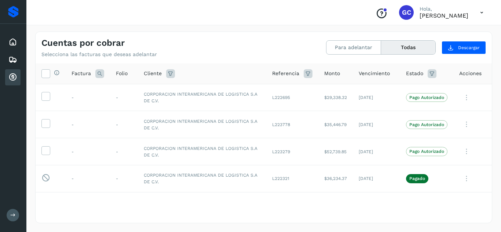 This screenshot has height=232, width=501. I want to click on div: Inicio, so click(13, 42).